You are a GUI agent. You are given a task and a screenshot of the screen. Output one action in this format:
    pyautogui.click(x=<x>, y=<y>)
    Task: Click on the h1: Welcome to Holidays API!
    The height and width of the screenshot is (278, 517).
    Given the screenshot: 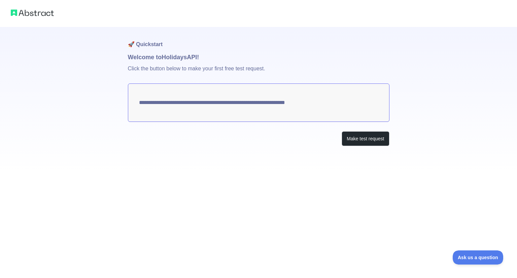 What is the action you would take?
    pyautogui.click(x=258, y=57)
    